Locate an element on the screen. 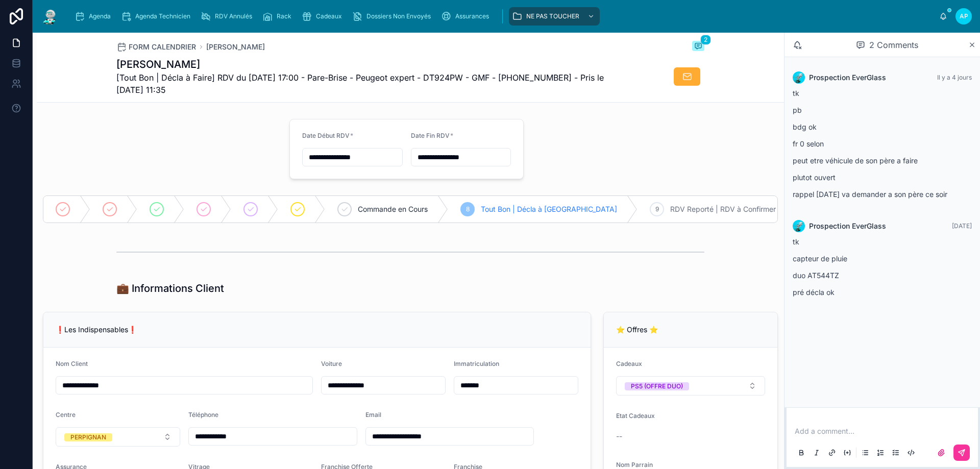 This screenshot has height=469, width=980. p: plutot ouvert is located at coordinates (882, 177).